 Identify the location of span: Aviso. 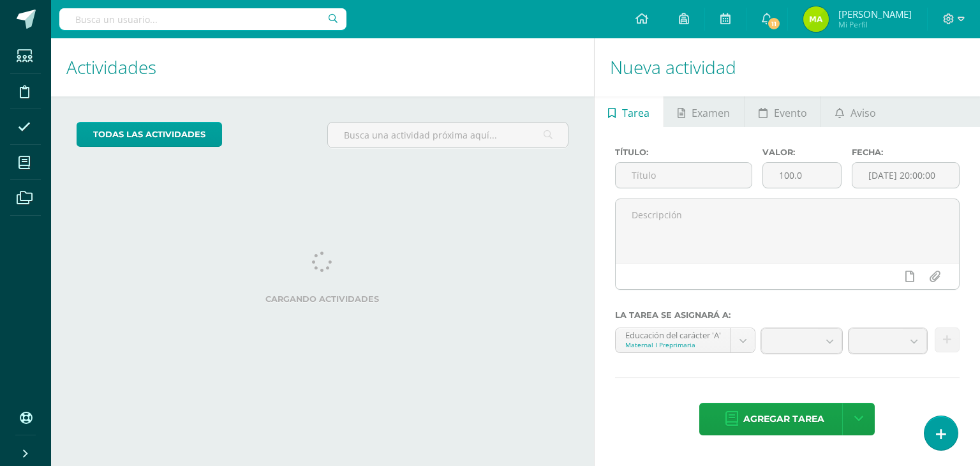
(863, 113).